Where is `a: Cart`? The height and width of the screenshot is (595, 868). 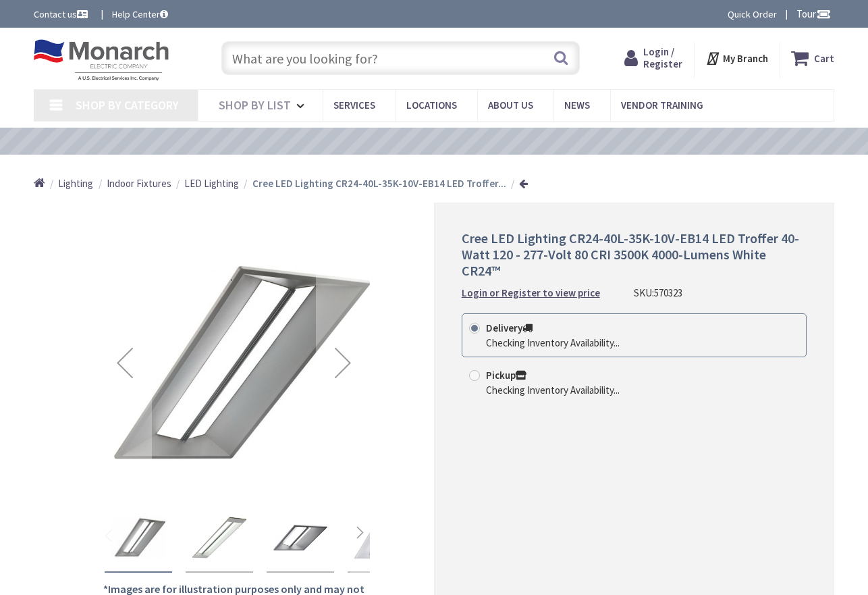
a: Cart is located at coordinates (812, 58).